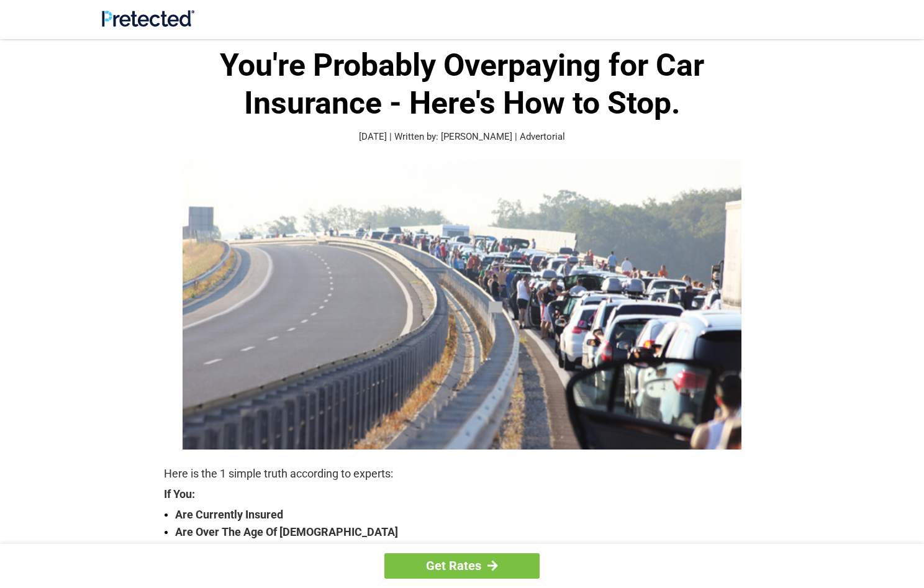 The width and height of the screenshot is (924, 588). I want to click on img: Site Logo, so click(148, 18).